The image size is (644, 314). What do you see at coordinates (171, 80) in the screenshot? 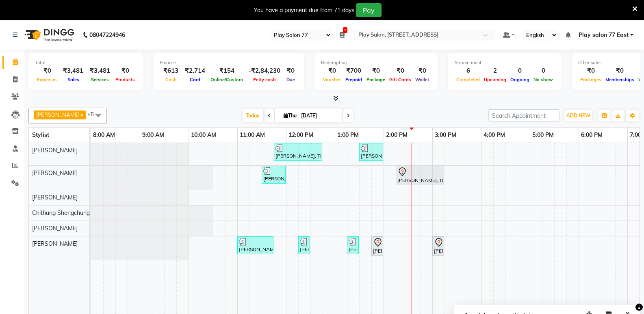
I see `span: Cash` at bounding box center [171, 80].